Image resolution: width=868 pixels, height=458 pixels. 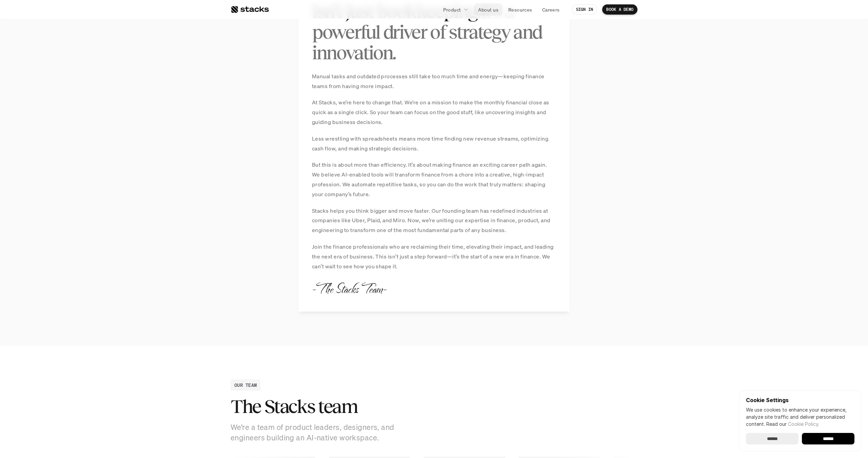 I want to click on h2: OUR TEAM, so click(x=246, y=385).